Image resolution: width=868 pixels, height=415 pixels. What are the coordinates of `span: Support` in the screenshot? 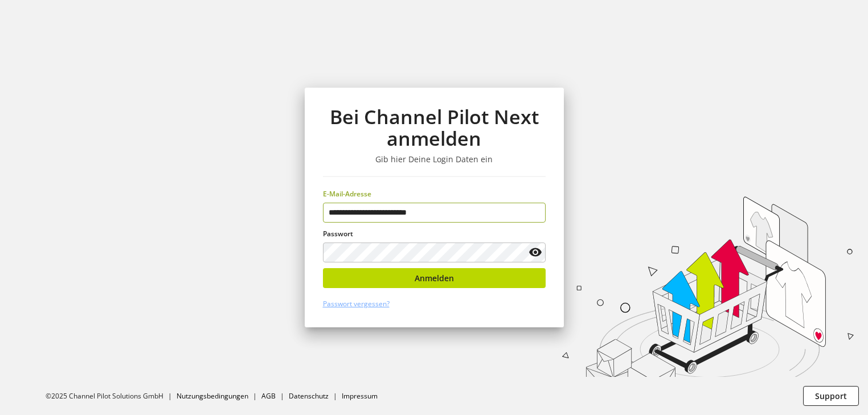 It's located at (831, 396).